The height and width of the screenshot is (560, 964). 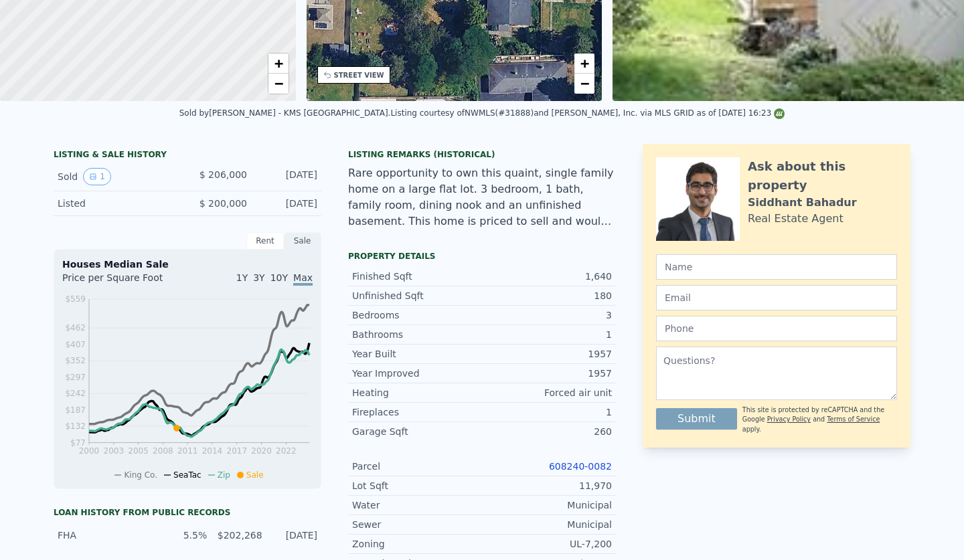 I want to click on a: Privacy Policy, so click(x=789, y=419).